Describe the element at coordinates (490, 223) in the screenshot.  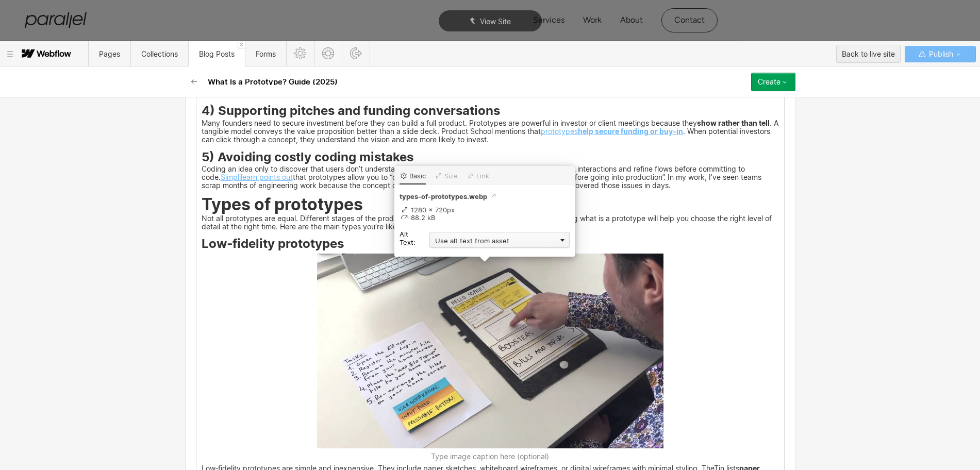
I see `p: Not all prototypes are equal. Different stages of the product lifecycle call for different levels...` at that location.